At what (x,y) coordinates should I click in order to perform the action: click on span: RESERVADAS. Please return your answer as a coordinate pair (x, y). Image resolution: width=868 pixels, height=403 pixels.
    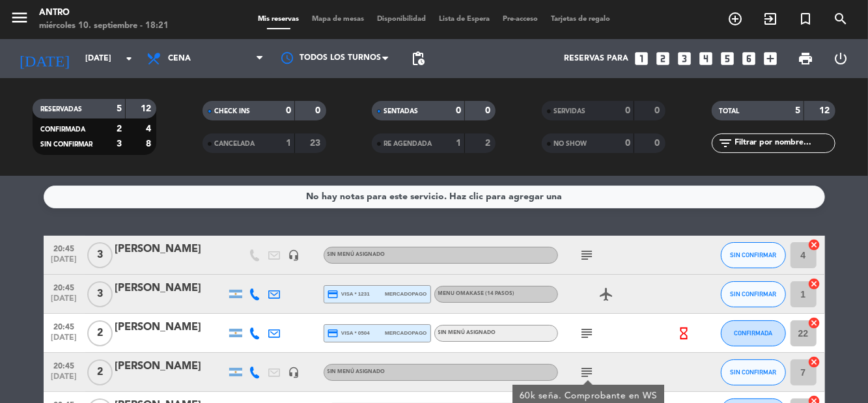
    Looking at the image, I should click on (61, 109).